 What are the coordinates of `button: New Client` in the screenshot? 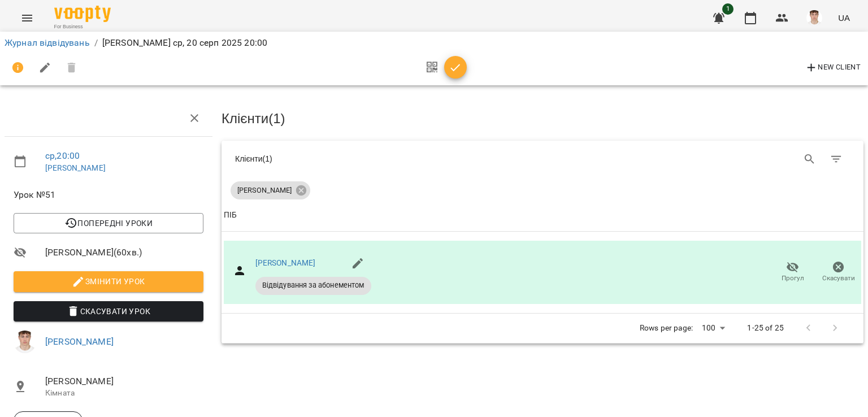 It's located at (833, 68).